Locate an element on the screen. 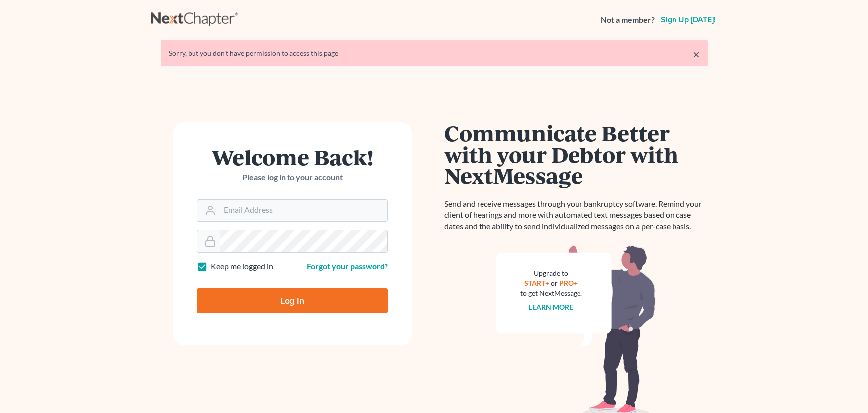 Image resolution: width=868 pixels, height=413 pixels. a: START+ is located at coordinates (537, 283).